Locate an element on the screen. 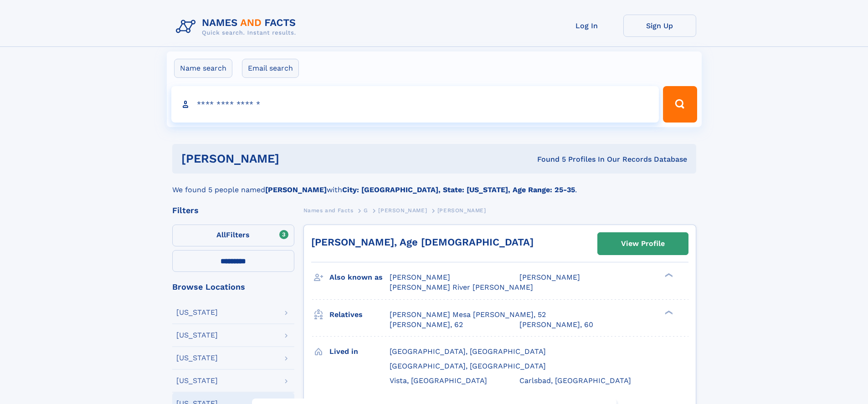  div: View Profile is located at coordinates (643, 244).